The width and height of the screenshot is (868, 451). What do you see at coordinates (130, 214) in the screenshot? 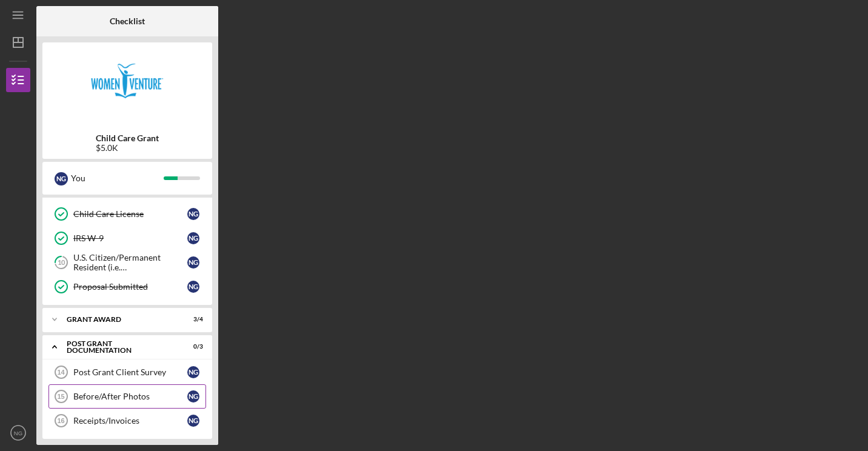
I see `div: Child Care License` at bounding box center [130, 214].